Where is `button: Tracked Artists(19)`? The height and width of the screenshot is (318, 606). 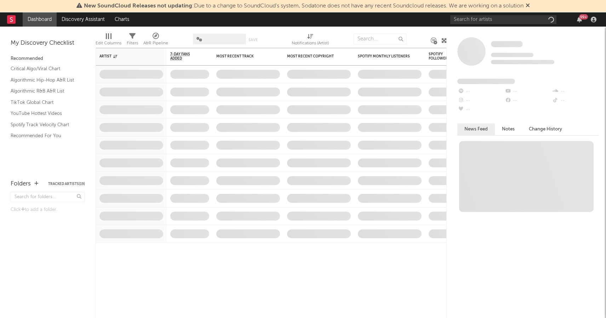
button: Tracked Artists(19) is located at coordinates (67, 184).